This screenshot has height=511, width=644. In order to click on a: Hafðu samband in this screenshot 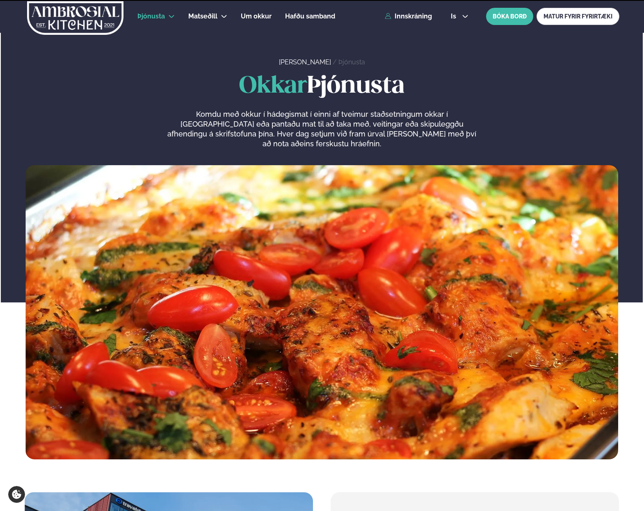, I will do `click(310, 16)`.